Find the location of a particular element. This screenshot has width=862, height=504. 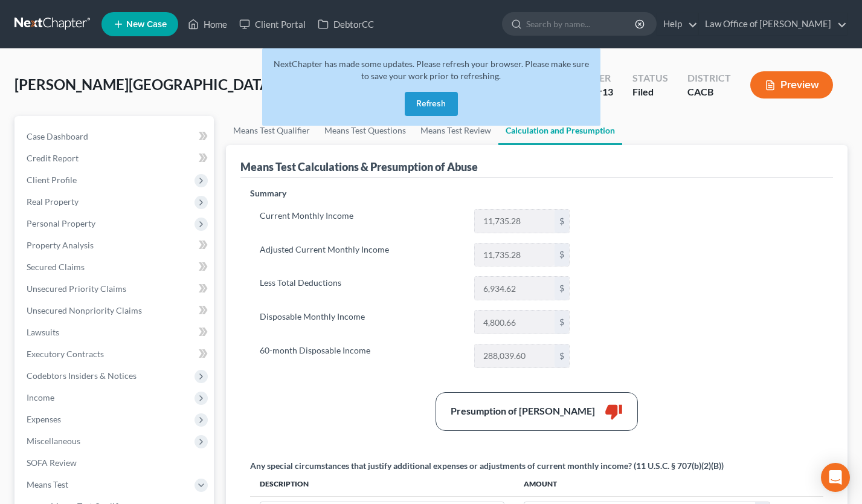

a: Executory Contracts is located at coordinates (115, 354).